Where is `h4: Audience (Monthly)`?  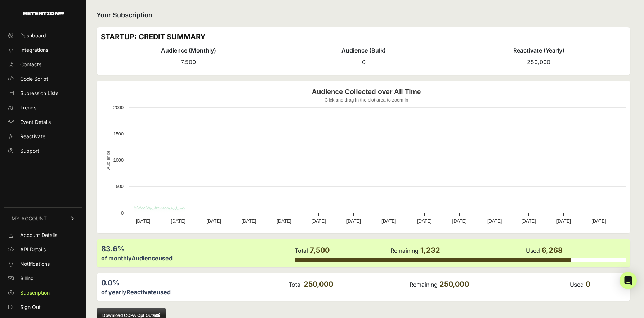 h4: Audience (Monthly) is located at coordinates (188, 51).